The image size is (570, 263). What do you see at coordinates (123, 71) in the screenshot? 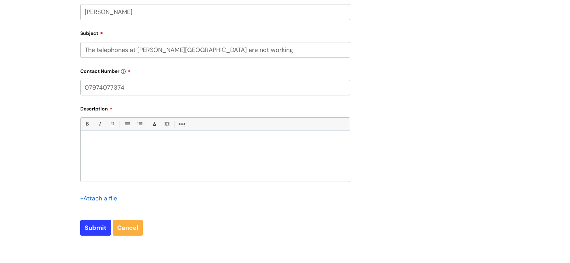
I see `img: info-icon.svg` at bounding box center [123, 71].